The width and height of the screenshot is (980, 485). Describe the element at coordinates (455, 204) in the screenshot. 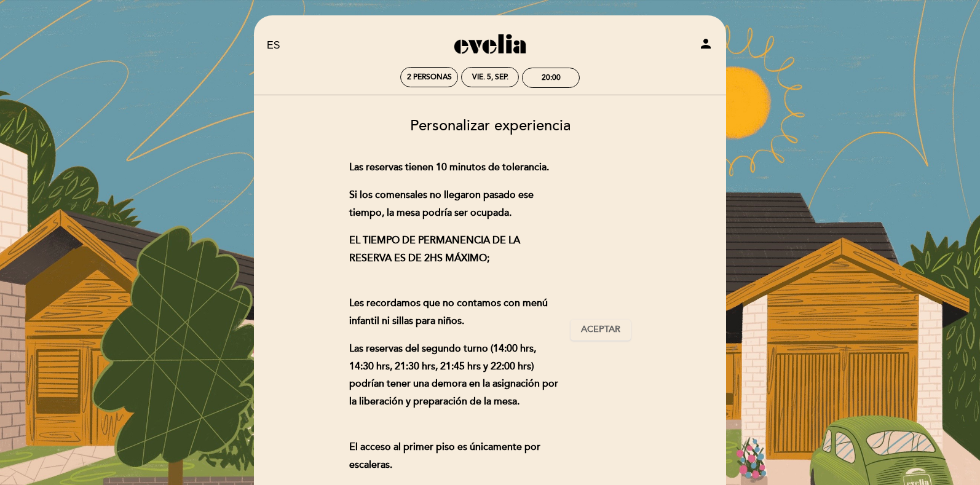

I see `p: Si los comensales no llegaron pasado ese tiempo, la mesa podría ser ocupada.` at that location.